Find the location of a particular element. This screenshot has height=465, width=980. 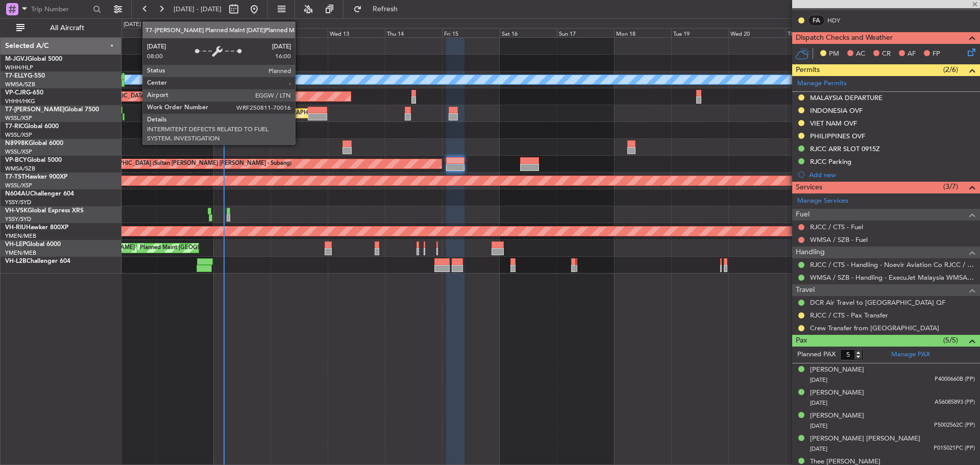

div: Thu 21 is located at coordinates (815, 33).